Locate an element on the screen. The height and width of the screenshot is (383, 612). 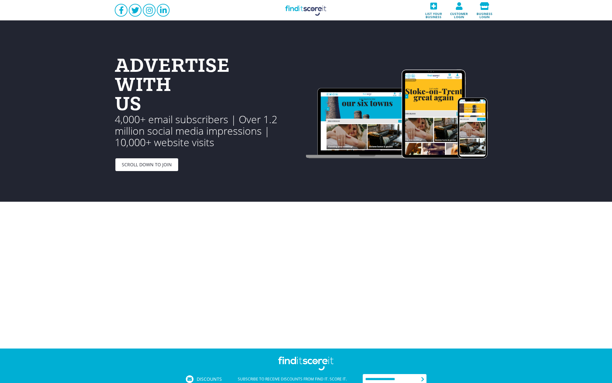
p: 4,000+ email subscribers | Over 1.2 million social media impressions | 10,000+ website visits is located at coordinates (210, 131).